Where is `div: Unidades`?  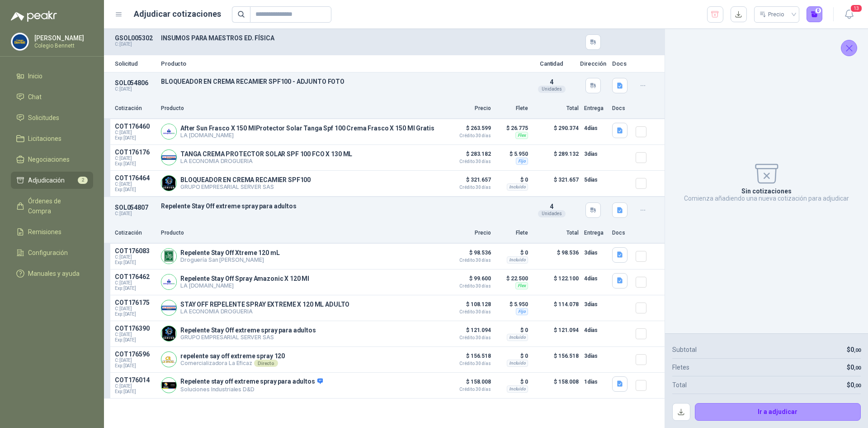 div: Unidades is located at coordinates (552, 89).